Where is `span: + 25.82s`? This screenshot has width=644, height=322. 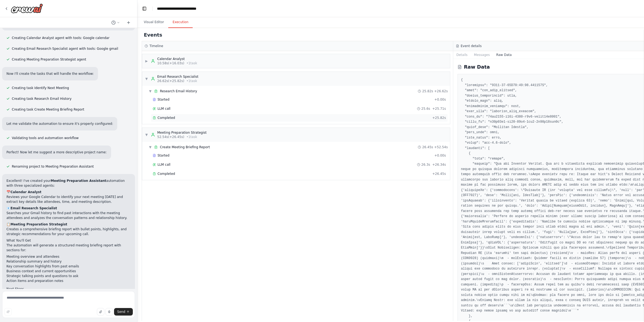 span: + 25.82s is located at coordinates (439, 118).